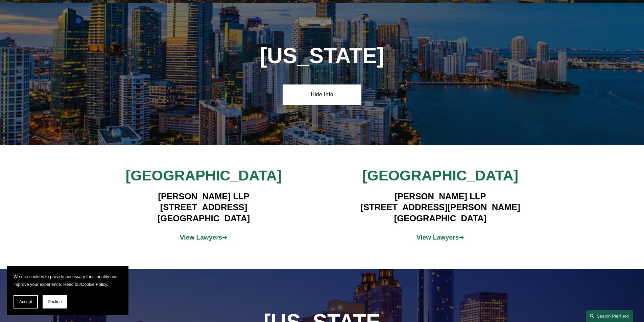  I want to click on a: Hide Info, so click(322, 95).